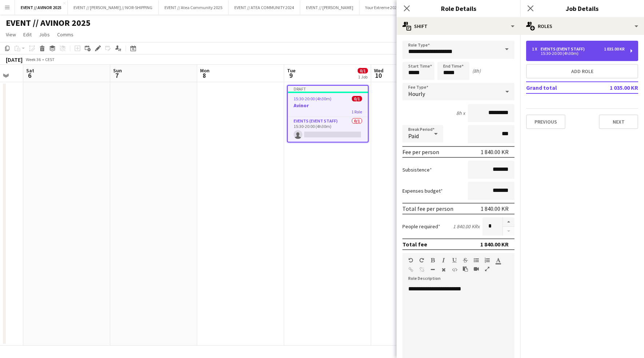 Image resolution: width=644 pixels, height=358 pixels. I want to click on app-job-card: Draft15:30-20:00 (4h30m)0/1Avinor1 RoleEvents (Event Staff)0/115:30-20:00 (4h30m), so click(328, 114).